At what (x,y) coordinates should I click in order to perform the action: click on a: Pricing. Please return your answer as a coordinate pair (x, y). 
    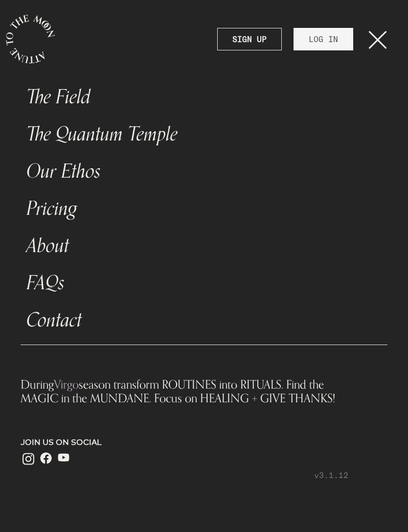
    Looking at the image, I should click on (204, 209).